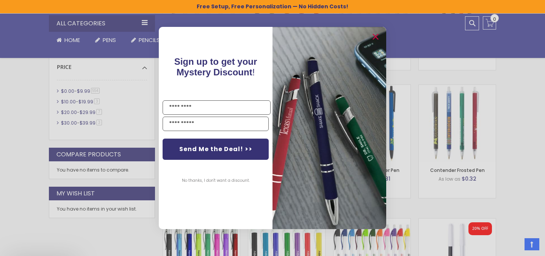  What do you see at coordinates (216, 67) in the screenshot?
I see `span: Sign up to get your Mystery Discount` at bounding box center [216, 67].